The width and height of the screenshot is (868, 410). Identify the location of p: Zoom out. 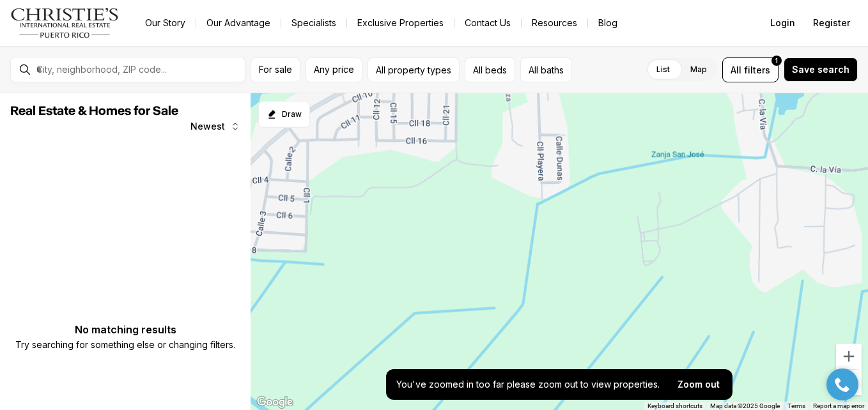
(699, 384).